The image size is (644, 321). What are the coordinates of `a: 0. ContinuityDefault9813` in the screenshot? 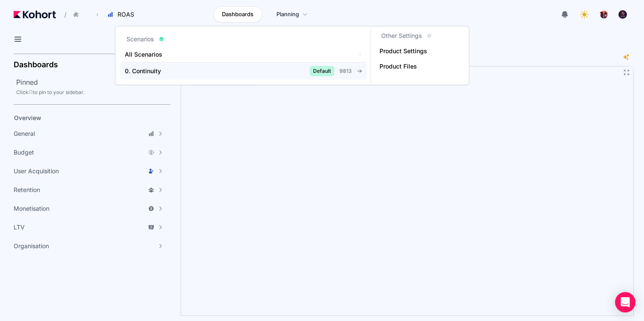 It's located at (243, 71).